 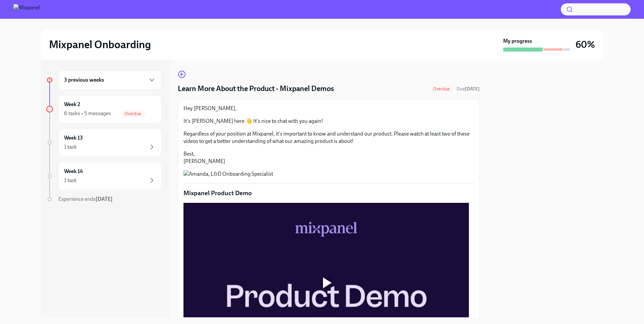 I want to click on p: Mixpanel Product Demo, so click(x=329, y=193).